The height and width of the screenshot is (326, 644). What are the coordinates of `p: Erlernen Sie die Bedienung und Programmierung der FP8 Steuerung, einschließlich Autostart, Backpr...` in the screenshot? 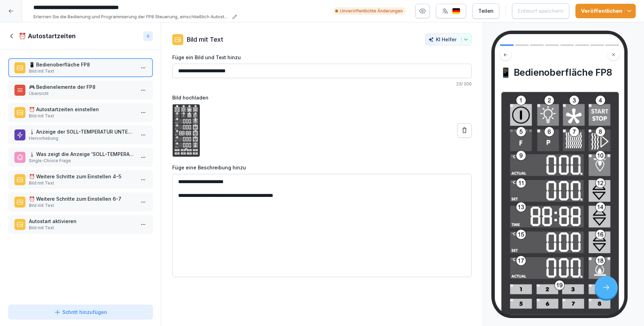 It's located at (132, 17).